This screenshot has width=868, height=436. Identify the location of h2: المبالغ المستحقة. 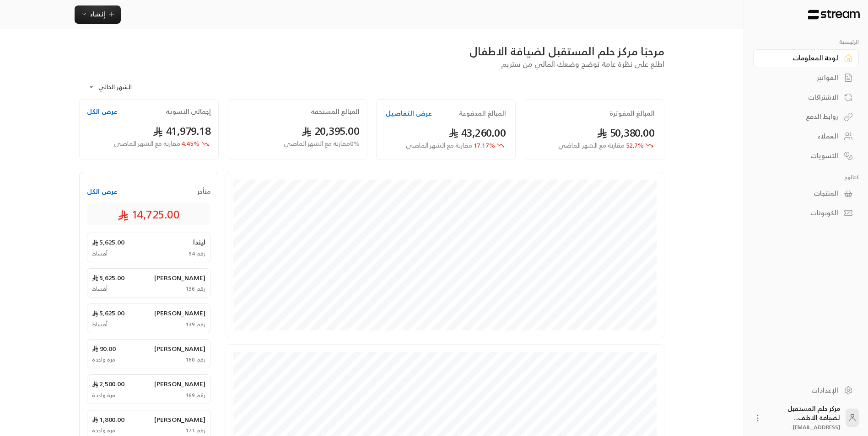
(334, 111).